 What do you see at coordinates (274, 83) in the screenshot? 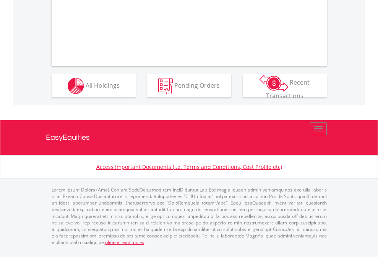
I see `img: transactions-zar-wht.png` at bounding box center [274, 83].